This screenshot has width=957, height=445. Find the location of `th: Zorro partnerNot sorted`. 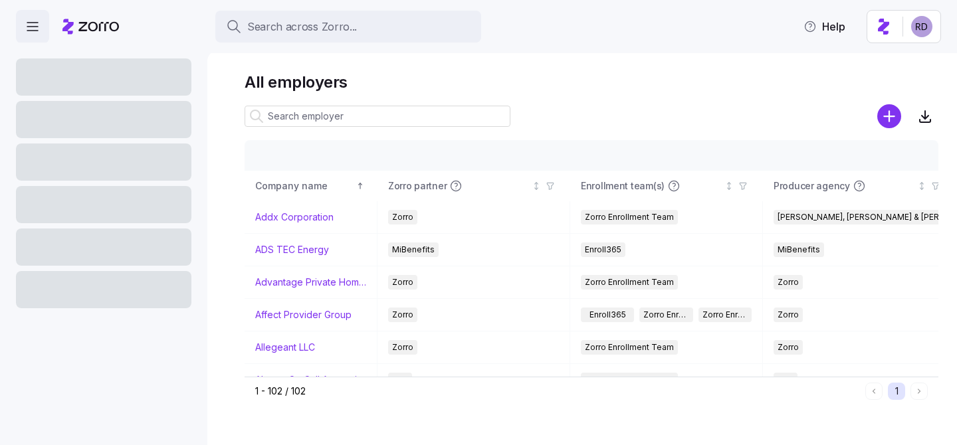

th: Zorro partnerNot sorted is located at coordinates (474, 186).